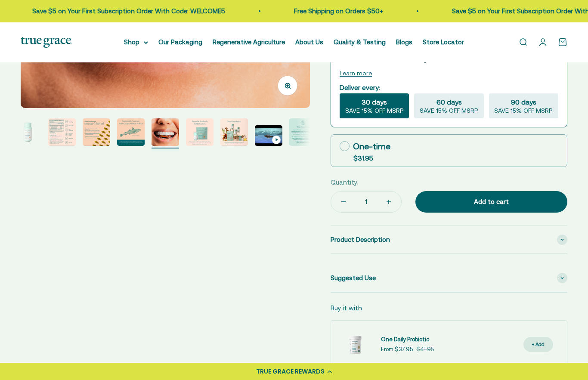 This screenshot has width=588, height=380. Describe the element at coordinates (309, 42) in the screenshot. I see `a: About Us` at that location.